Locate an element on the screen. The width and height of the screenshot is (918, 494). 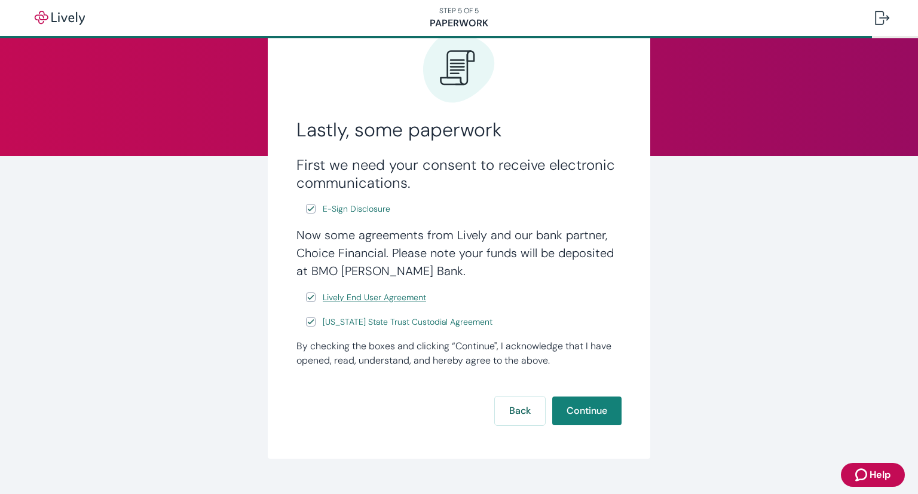
h2: Lastly, some paperwork is located at coordinates (459, 130).